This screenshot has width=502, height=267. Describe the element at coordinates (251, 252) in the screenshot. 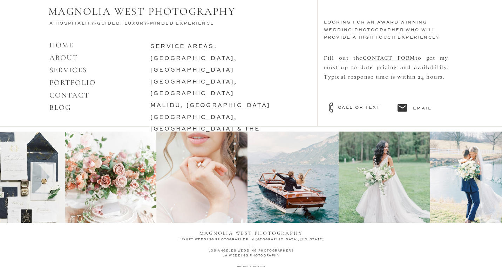

I see `h2: los angeles wedding photographers la wedding photography` at that location.